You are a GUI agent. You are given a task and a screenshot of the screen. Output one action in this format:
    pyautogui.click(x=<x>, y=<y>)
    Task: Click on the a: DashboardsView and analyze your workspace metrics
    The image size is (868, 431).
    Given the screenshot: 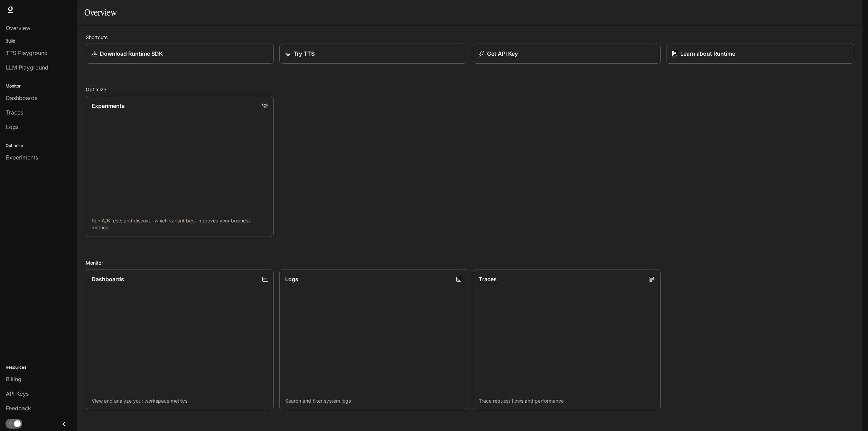 What is the action you would take?
    pyautogui.click(x=180, y=339)
    